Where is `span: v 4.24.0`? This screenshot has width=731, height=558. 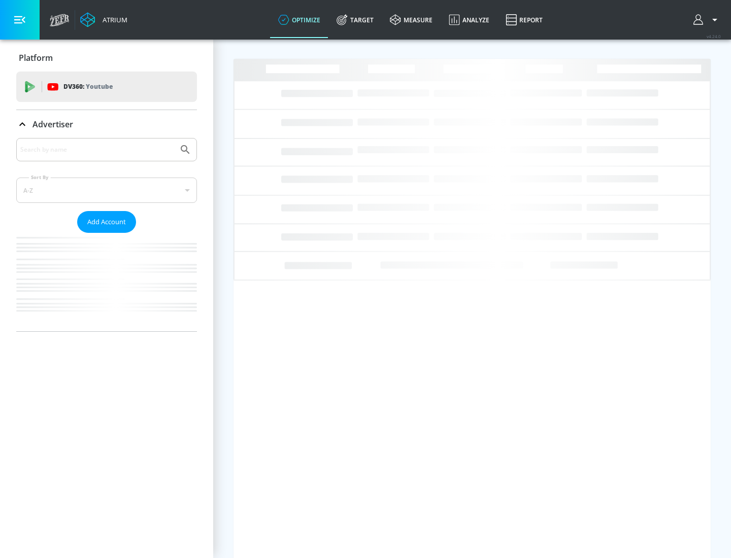
span: v 4.24.0 is located at coordinates (713, 36).